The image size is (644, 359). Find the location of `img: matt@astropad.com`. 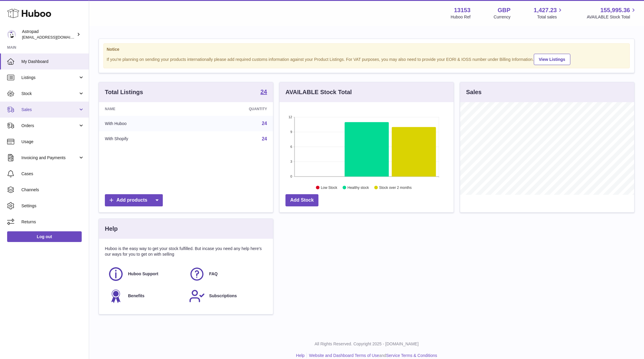

img: matt@astropad.com is located at coordinates (12, 35).